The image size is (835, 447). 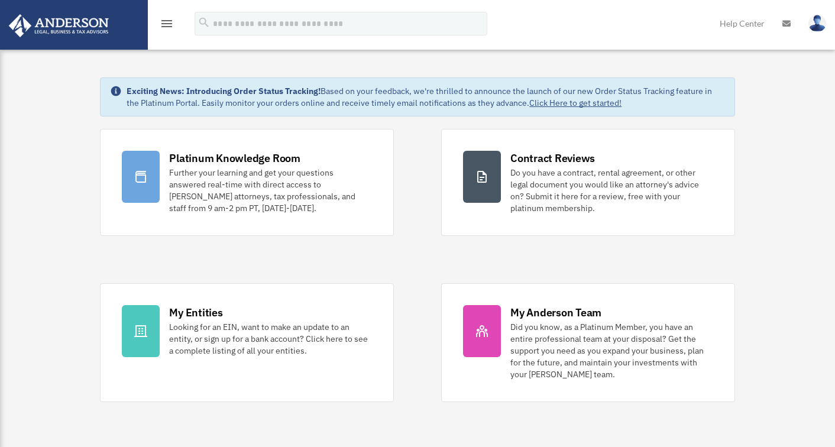 What do you see at coordinates (235, 158) in the screenshot?
I see `div: Platinum Knowledge Room` at bounding box center [235, 158].